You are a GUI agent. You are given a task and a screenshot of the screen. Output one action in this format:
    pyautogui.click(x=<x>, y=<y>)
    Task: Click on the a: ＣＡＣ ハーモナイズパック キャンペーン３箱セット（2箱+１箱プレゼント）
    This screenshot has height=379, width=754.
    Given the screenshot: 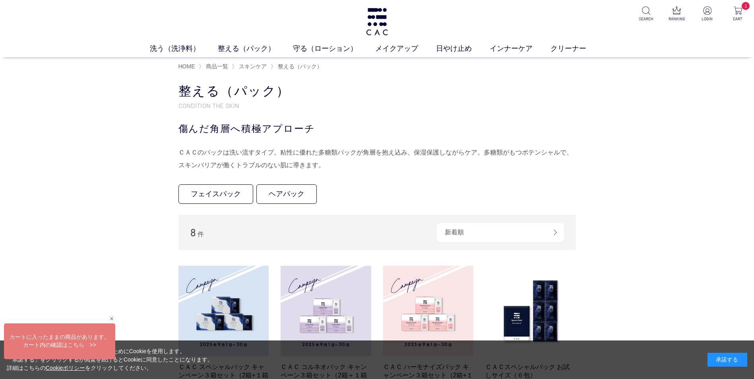 What is the action you would take?
    pyautogui.click(x=428, y=311)
    